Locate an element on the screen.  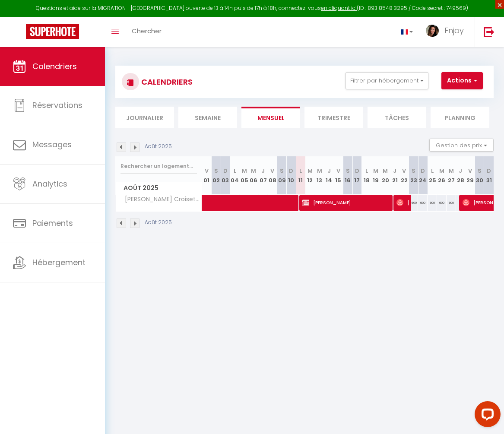
th: 12 is located at coordinates (310, 175).